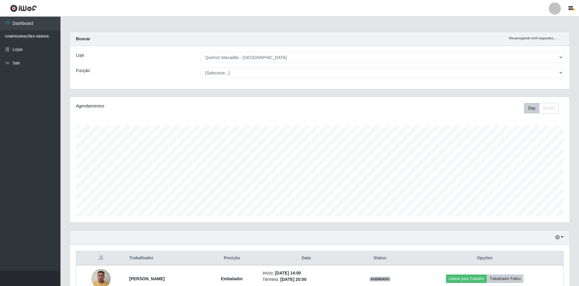  What do you see at coordinates (485, 258) in the screenshot?
I see `th: Opções` at bounding box center [485, 258].